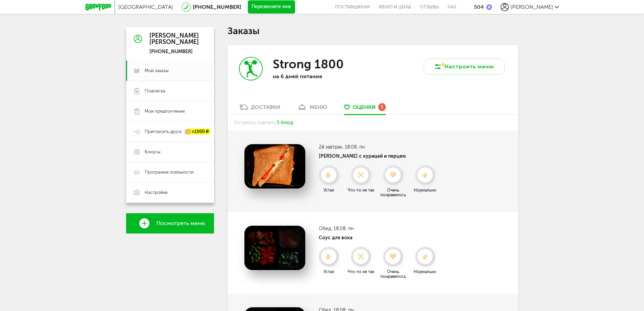 This screenshot has height=311, width=644. What do you see at coordinates (275, 166) in the screenshot?
I see `img: Сэндвич с курицей и перцем` at bounding box center [275, 166].